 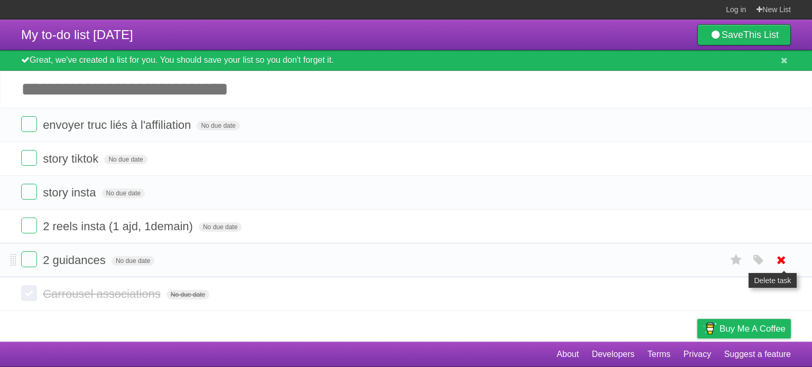 I want to click on span: story tiktok, so click(x=72, y=159).